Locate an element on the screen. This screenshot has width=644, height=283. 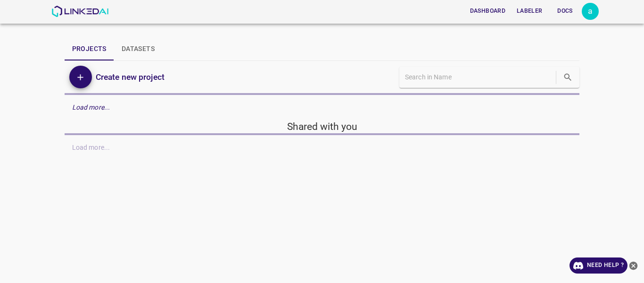
input: Search in Name is located at coordinates (479, 77).